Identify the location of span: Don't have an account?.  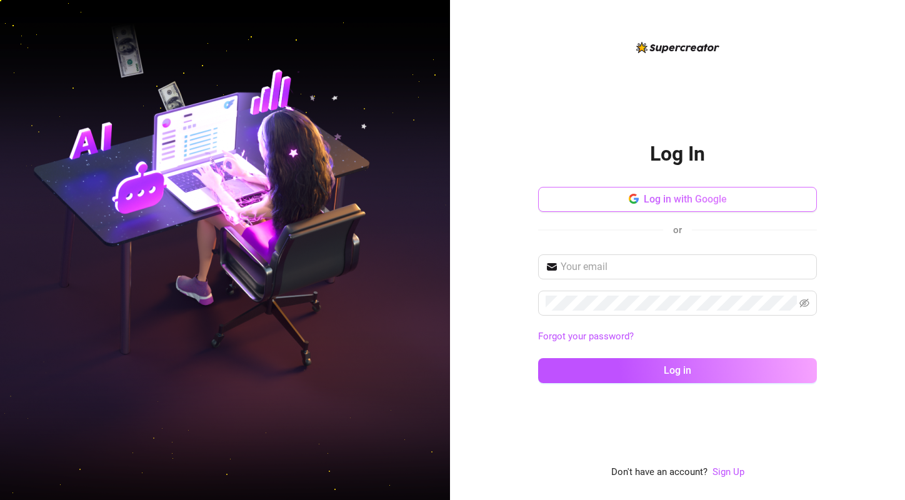
(660, 473).